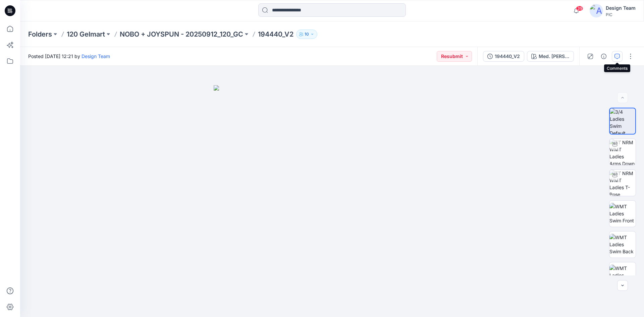  Describe the element at coordinates (40, 34) in the screenshot. I see `a: Folders` at that location.